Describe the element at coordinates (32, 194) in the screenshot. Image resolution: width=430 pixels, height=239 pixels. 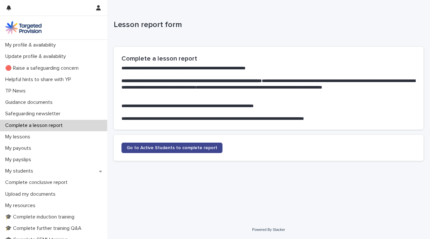
I see `p: Upload my documents` at that location.